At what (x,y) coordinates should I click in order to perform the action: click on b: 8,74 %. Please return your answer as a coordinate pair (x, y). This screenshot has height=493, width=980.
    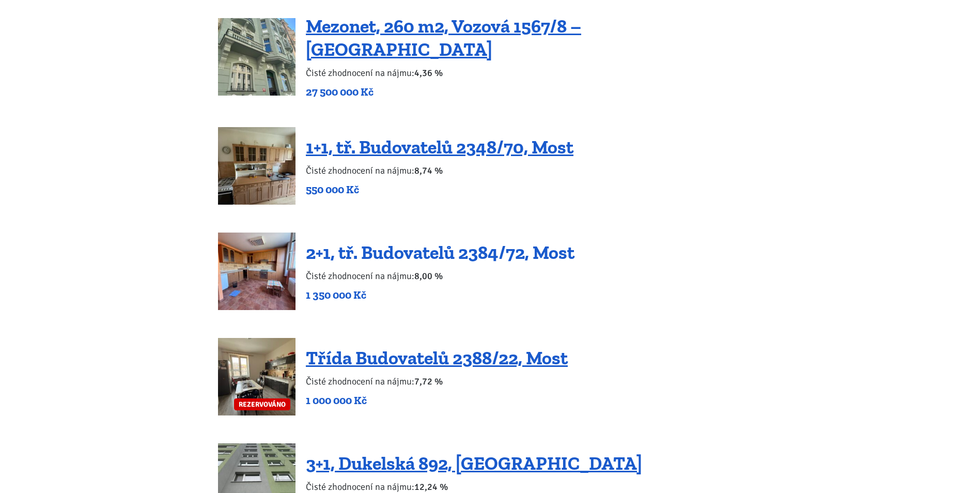
    Looking at the image, I should click on (429, 170).